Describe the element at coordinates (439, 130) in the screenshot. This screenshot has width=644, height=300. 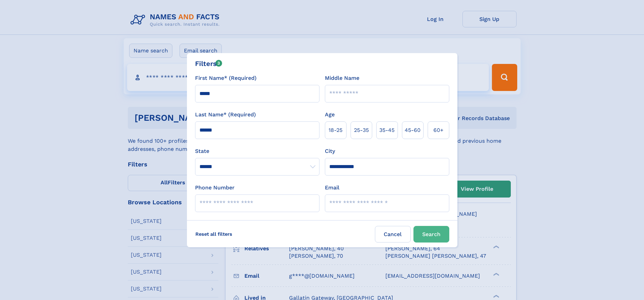
I see `span: 60+` at that location.